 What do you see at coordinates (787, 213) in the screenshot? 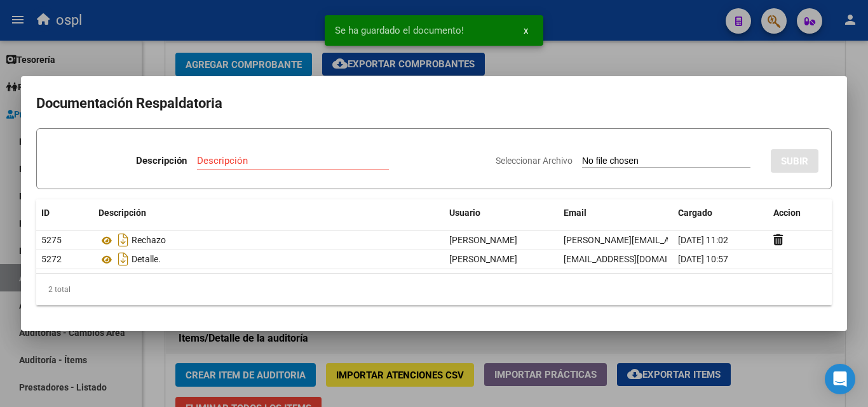
I see `span: Accion` at bounding box center [787, 213].